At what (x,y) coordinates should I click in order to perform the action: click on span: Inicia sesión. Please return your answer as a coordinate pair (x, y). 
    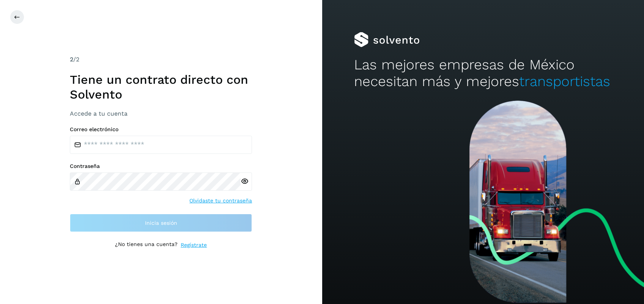
    Looking at the image, I should click on (161, 223).